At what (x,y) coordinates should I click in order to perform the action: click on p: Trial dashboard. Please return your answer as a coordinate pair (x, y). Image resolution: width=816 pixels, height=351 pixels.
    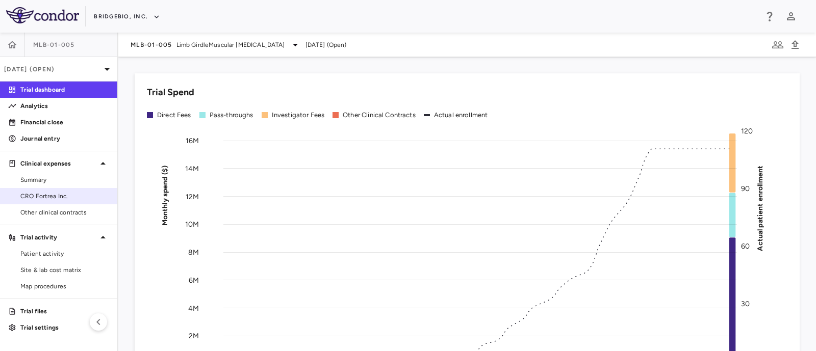
    Looking at the image, I should click on (65, 90).